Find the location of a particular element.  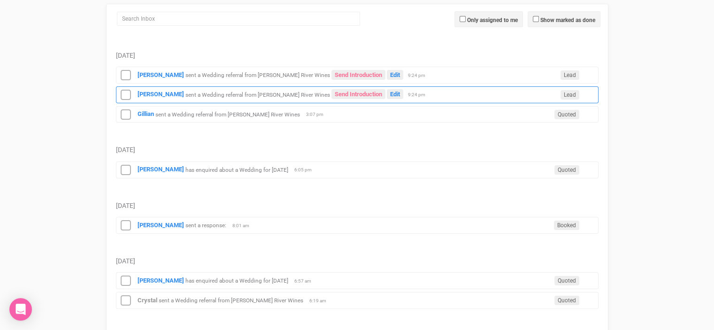

span: 3:07 pm is located at coordinates (318, 115).